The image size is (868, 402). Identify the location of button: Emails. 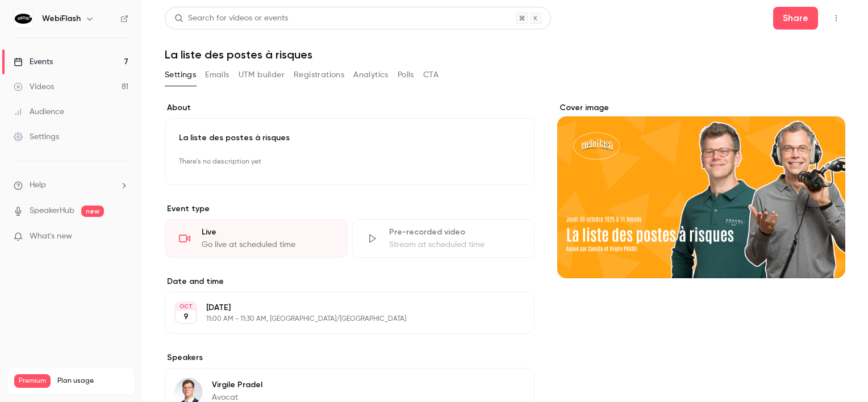
(217, 75).